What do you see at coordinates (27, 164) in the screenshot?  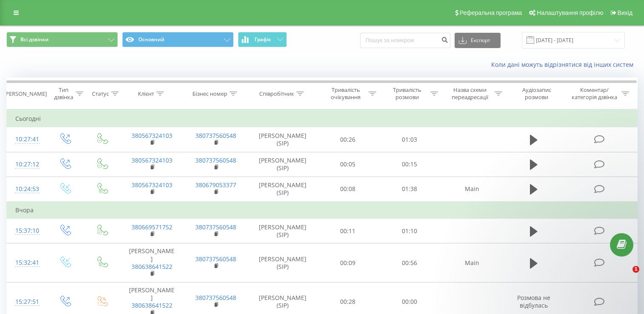 I see `div: 10:27:12` at bounding box center [27, 164].